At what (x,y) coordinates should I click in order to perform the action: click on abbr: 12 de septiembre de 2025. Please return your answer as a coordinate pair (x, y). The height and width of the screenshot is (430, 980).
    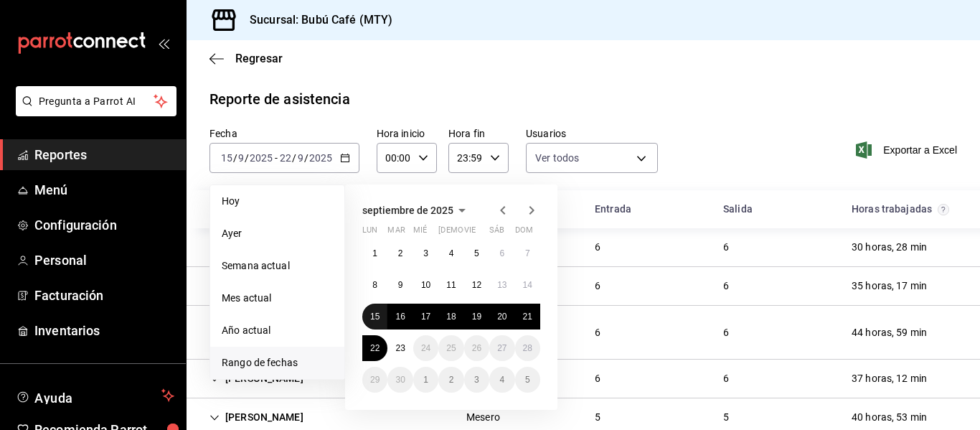
    Looking at the image, I should click on (477, 285).